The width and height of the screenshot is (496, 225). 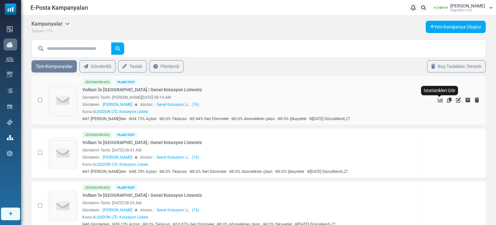 What do you see at coordinates (477, 100) in the screenshot?
I see `a: Sil` at bounding box center [477, 100].